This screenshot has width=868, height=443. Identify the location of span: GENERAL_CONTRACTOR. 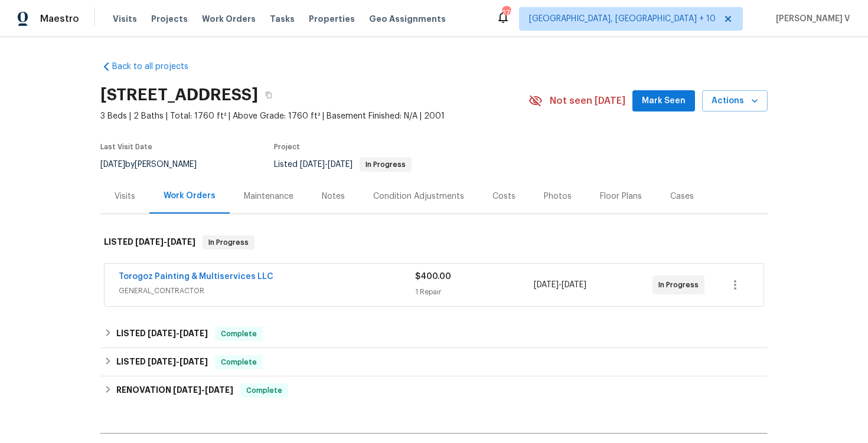
(267, 291).